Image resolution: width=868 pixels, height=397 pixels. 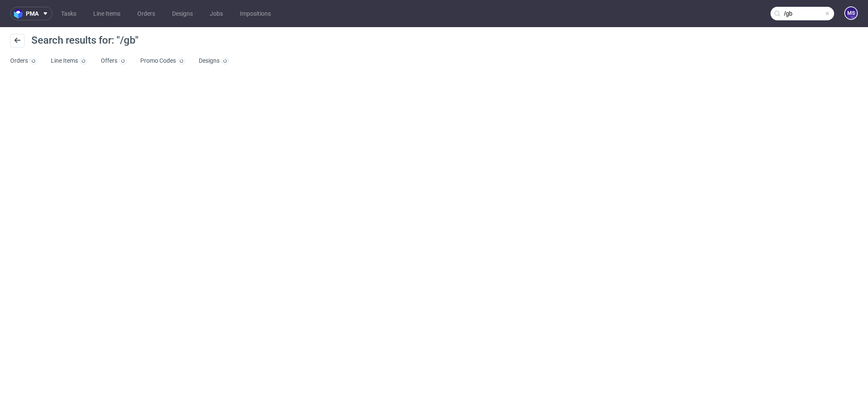 I want to click on span: pma, so click(x=32, y=13).